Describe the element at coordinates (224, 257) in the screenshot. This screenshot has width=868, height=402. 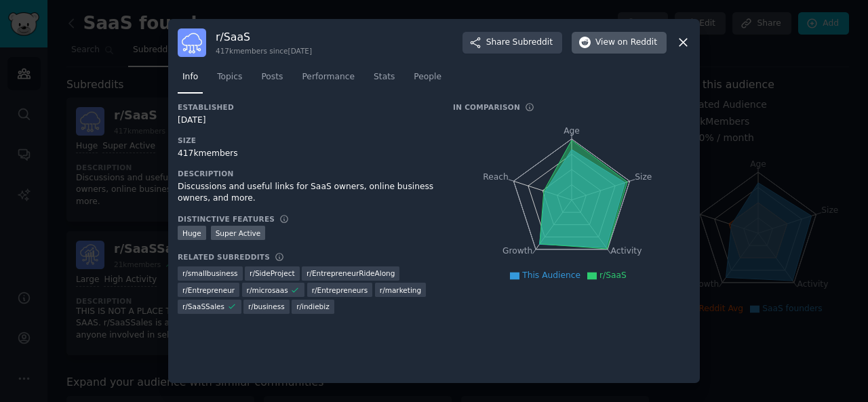
I see `h3: Related Subreddits` at that location.